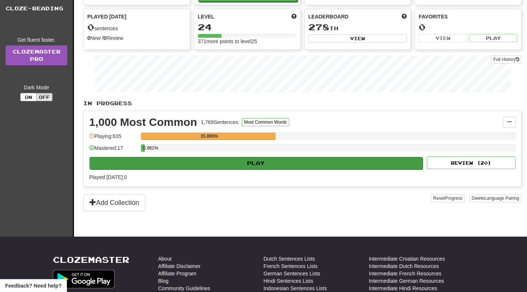  I want to click on div: 371 more points to level 25, so click(247, 41).